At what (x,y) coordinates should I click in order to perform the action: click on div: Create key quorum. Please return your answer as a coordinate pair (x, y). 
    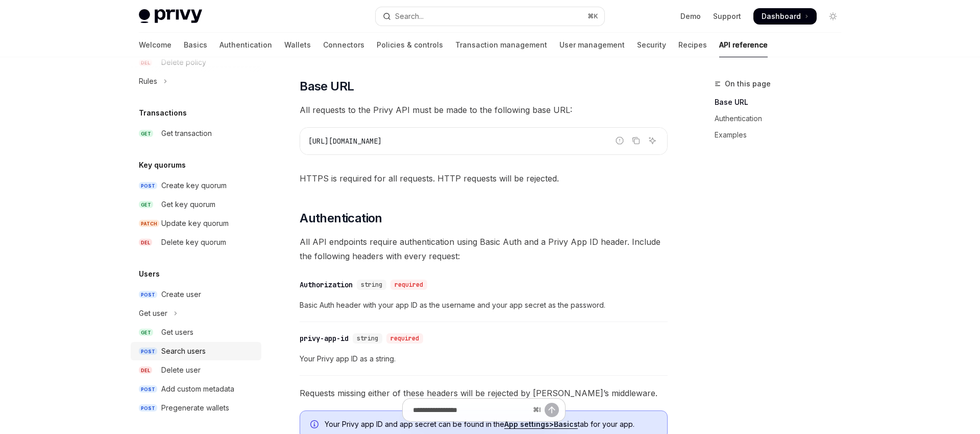
    Looking at the image, I should click on (194, 186).